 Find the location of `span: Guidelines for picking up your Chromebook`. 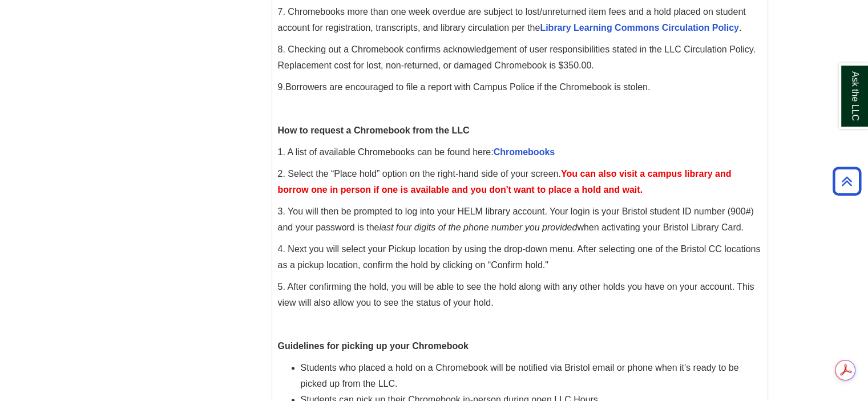

span: Guidelines for picking up your Chromebook is located at coordinates (373, 346).